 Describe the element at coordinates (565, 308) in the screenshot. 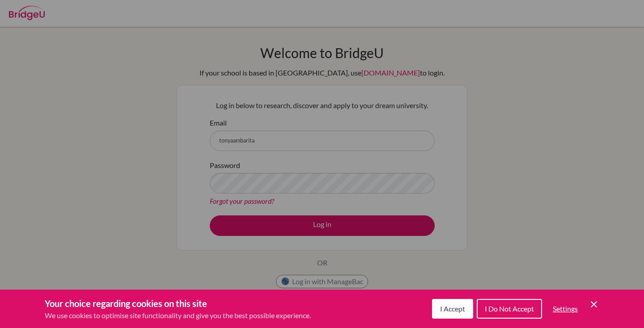

I see `button: Settings` at that location.